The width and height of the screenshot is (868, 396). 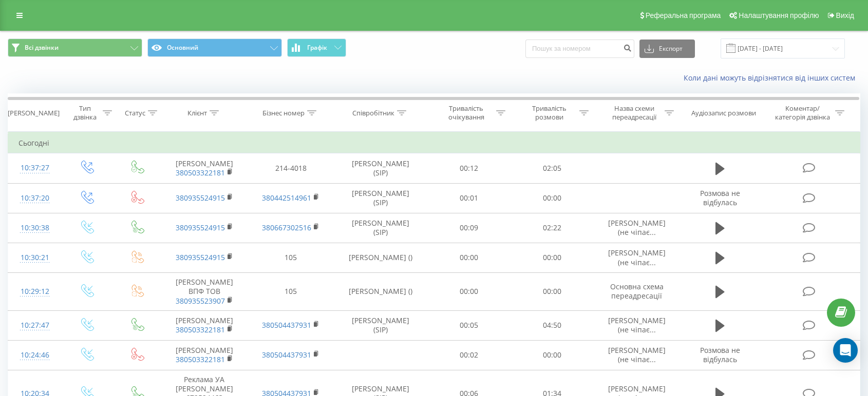 I want to click on div: 10:24:46, so click(x=34, y=355).